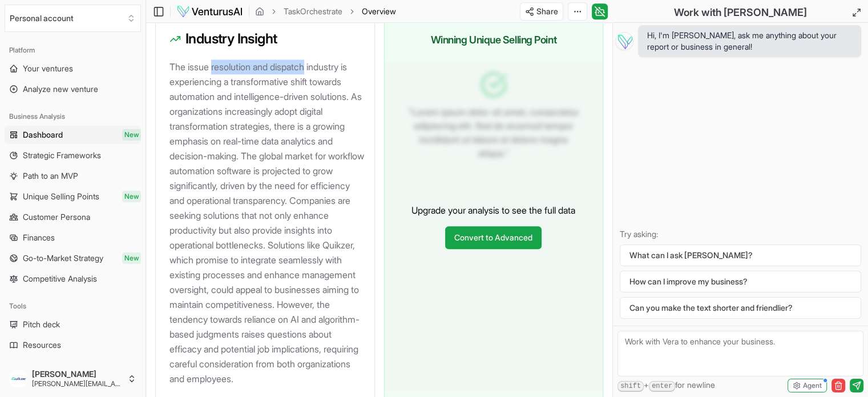 The image size is (868, 397). What do you see at coordinates (493, 237) in the screenshot?
I see `a: Convert to Advanced` at bounding box center [493, 237].